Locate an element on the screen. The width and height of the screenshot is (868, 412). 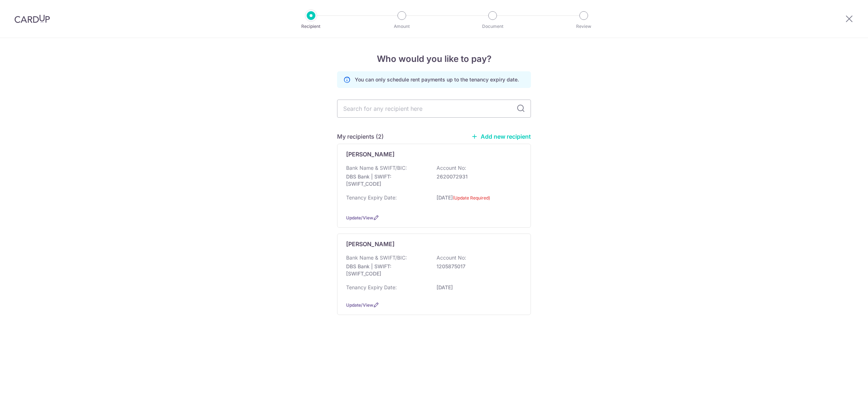
p: 1205875017 is located at coordinates (477, 267).